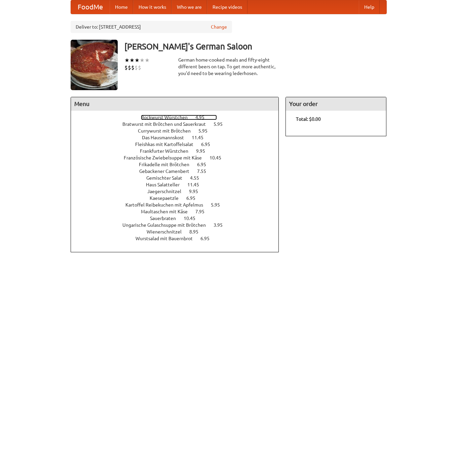 The image size is (457, 476). I want to click on a: Bratwurst mit Brötchen und Sauerkraut 5.95, so click(179, 124).